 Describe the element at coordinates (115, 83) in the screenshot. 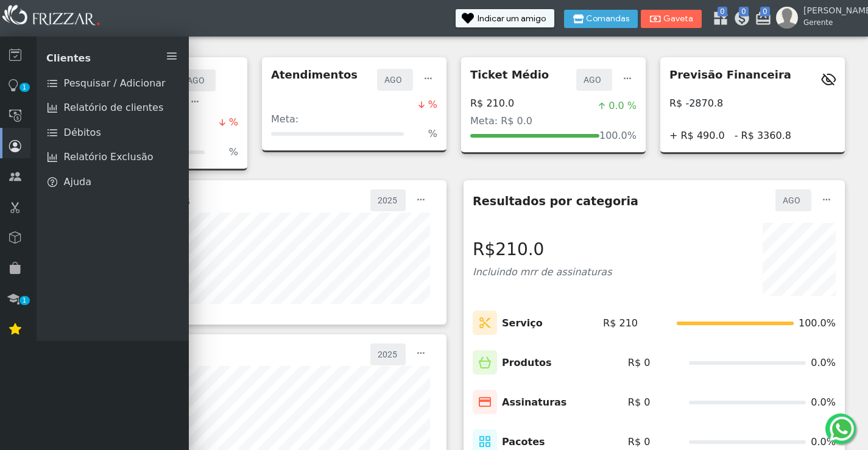

I see `span: Pesquisar / Adicionar` at that location.